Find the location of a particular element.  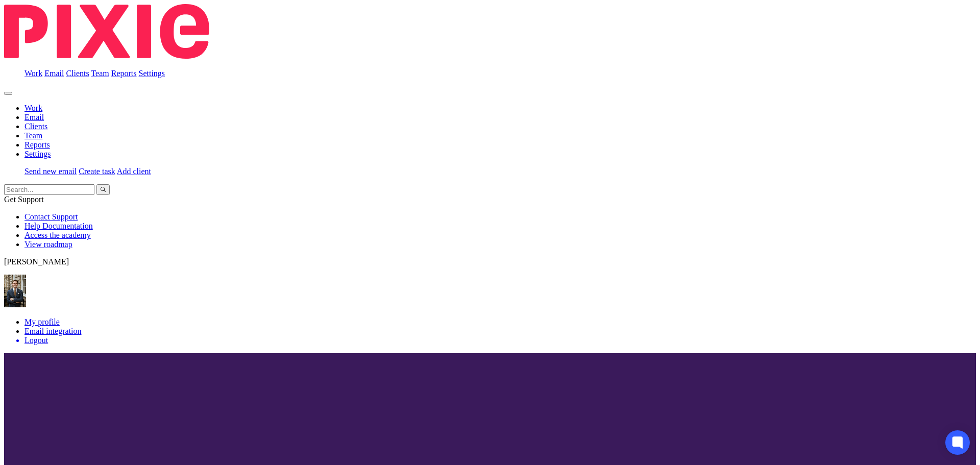

span: Email integration is located at coordinates (53, 331).